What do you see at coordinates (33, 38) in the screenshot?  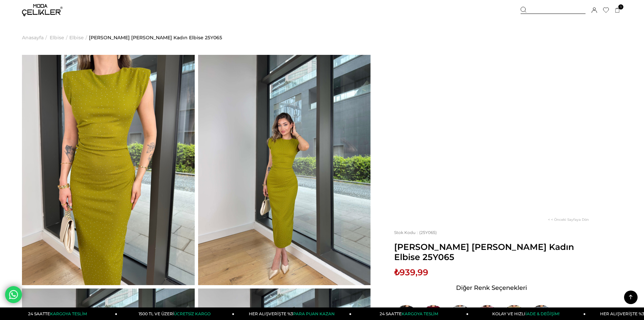 I see `span: Anasayfa` at bounding box center [33, 38].